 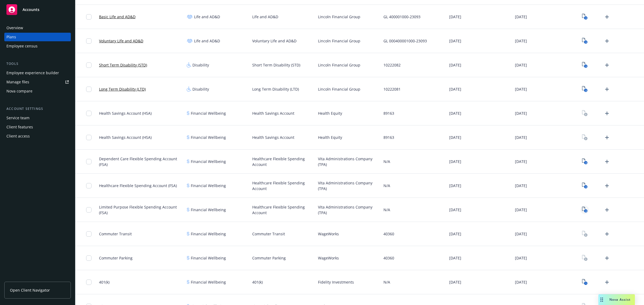 I want to click on span: Short Term Disability (STD), so click(x=276, y=65).